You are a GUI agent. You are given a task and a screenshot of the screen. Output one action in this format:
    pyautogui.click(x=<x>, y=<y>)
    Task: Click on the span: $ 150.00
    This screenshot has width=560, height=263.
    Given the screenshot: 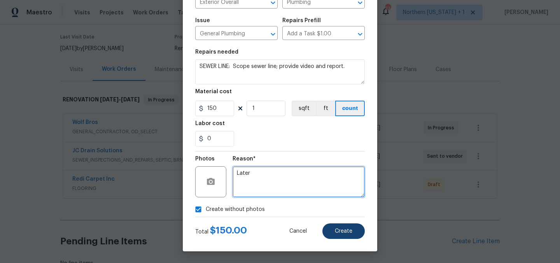 What is the action you would take?
    pyautogui.click(x=228, y=231)
    